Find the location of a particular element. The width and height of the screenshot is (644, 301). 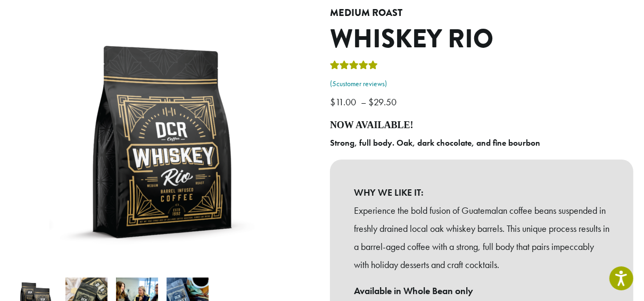

div: Rated 5.00 out of 5 is located at coordinates (354, 67).